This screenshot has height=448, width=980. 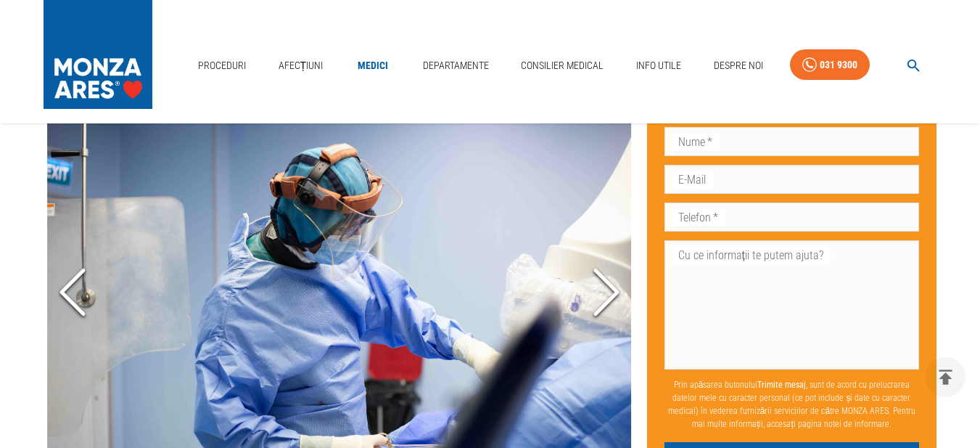 What do you see at coordinates (607, 292) in the screenshot?
I see `button: Next Slide` at bounding box center [607, 292].